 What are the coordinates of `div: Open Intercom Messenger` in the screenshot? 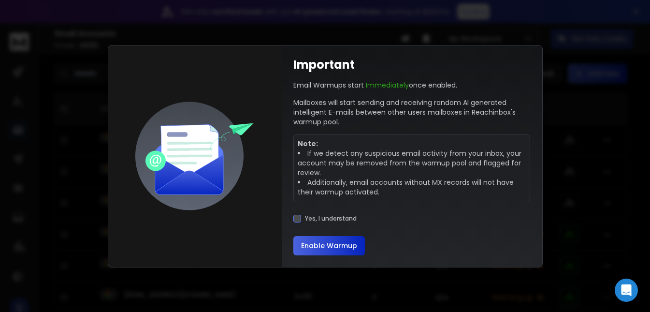 It's located at (627, 290).